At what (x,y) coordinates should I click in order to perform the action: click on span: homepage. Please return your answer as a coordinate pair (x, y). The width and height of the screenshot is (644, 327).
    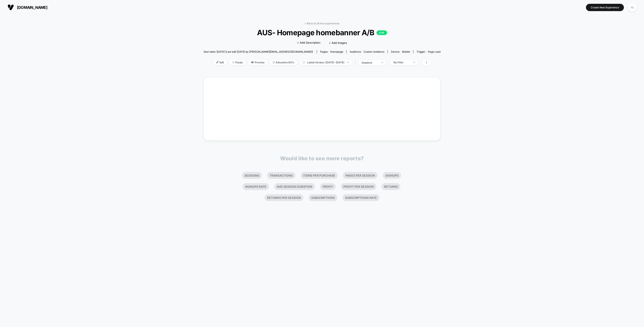
    Looking at the image, I should click on (337, 52).